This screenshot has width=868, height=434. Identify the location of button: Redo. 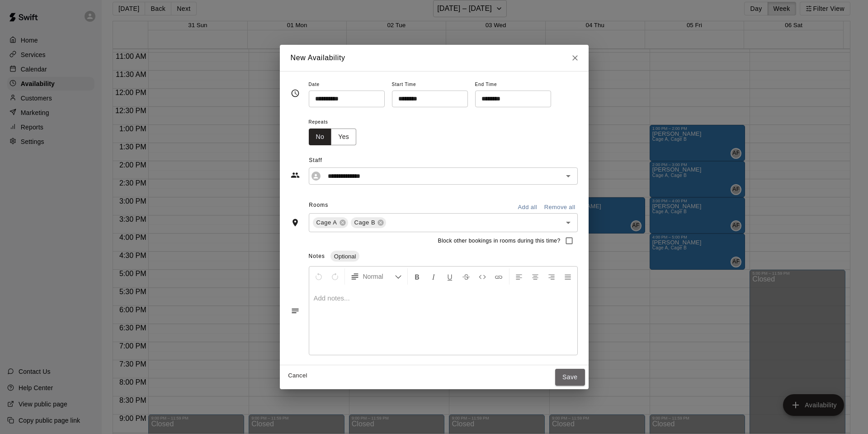
(335, 277).